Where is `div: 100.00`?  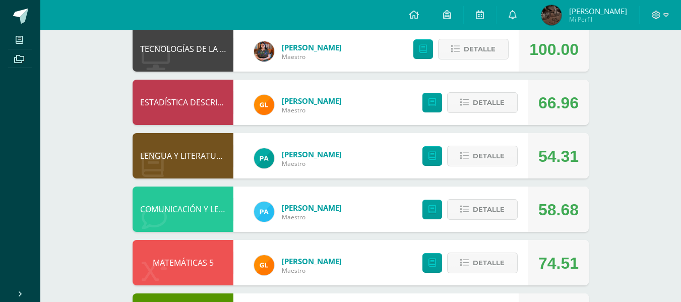 div: 100.00 is located at coordinates (554, 49).